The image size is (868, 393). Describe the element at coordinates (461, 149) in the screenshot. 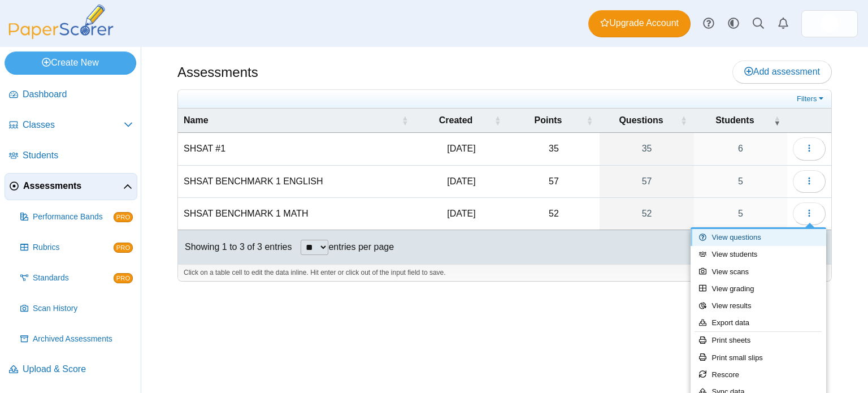

I see `time: Mar 2, 2025 at 12:23 AM` at that location.